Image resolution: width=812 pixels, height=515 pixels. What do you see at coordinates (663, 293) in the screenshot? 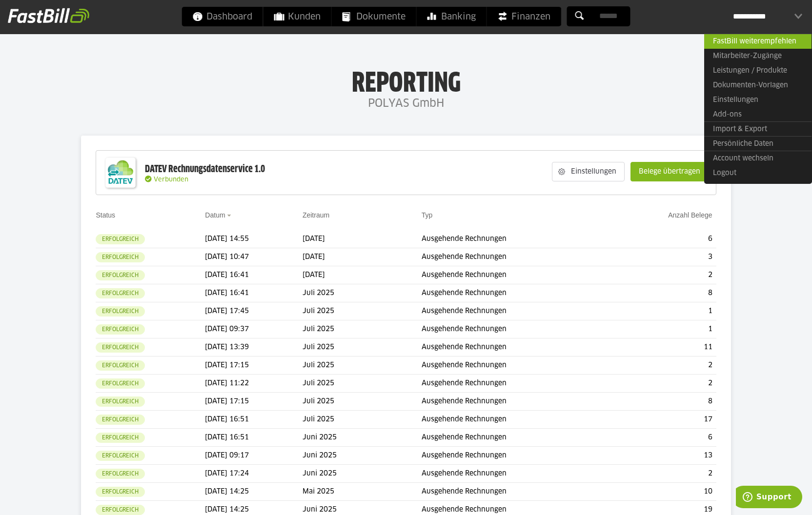
I see `td: 8` at bounding box center [663, 293].